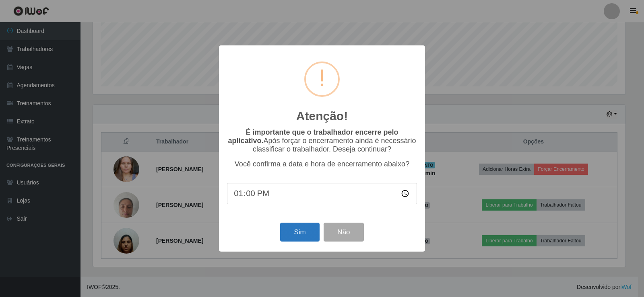  What do you see at coordinates (299, 232) in the screenshot?
I see `button: Sim` at bounding box center [299, 232].